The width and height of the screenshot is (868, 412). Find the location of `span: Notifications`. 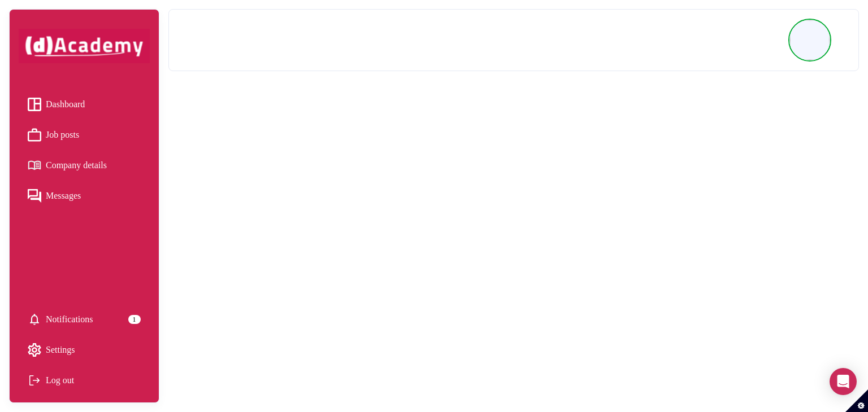

span: Notifications is located at coordinates (70, 320).